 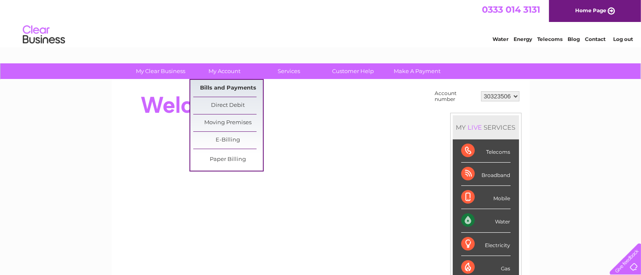 What do you see at coordinates (485, 151) in the screenshot?
I see `div: Telecoms` at bounding box center [485, 151].